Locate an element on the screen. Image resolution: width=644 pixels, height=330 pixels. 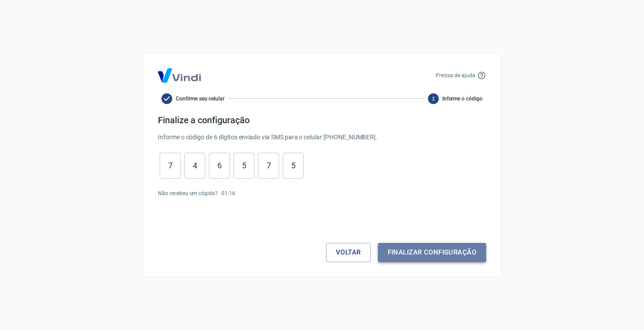
button: Finalizar configuração is located at coordinates (432, 253).